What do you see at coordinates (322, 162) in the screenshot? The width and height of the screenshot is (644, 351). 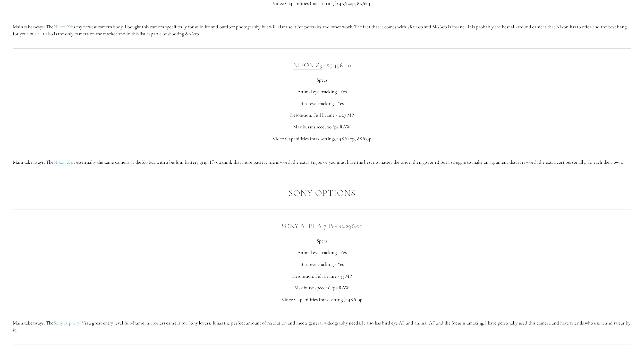 I see `p: Main takeaways: The is essentially the same camera as the Z8 but with a built in battery grip. If...` at bounding box center [322, 162].